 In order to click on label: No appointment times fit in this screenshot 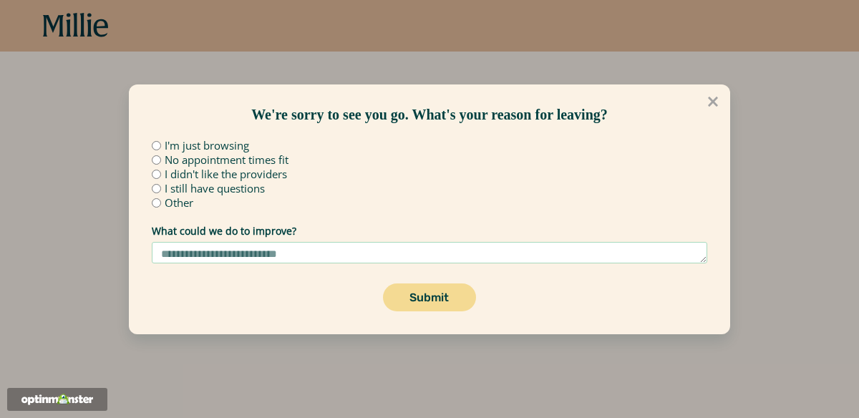, I will do `click(226, 160)`.